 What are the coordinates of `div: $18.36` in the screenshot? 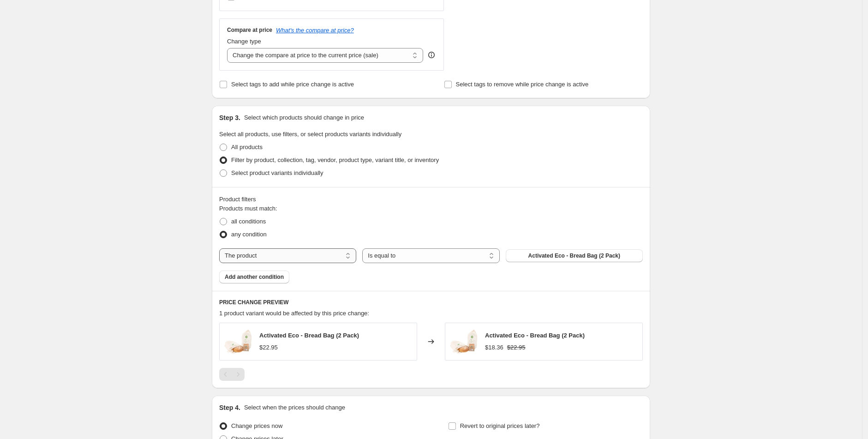 It's located at (494, 347).